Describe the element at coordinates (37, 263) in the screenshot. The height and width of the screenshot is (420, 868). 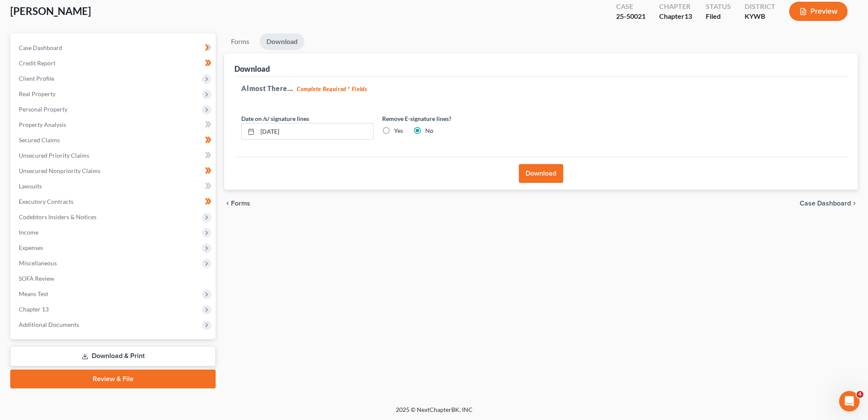
I see `span: Miscellaneous` at that location.